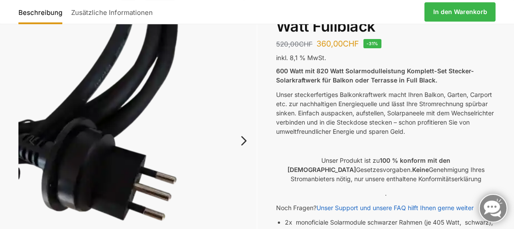  Describe the element at coordinates (112, 12) in the screenshot. I see `a: Zusätzliche Informationen` at that location.